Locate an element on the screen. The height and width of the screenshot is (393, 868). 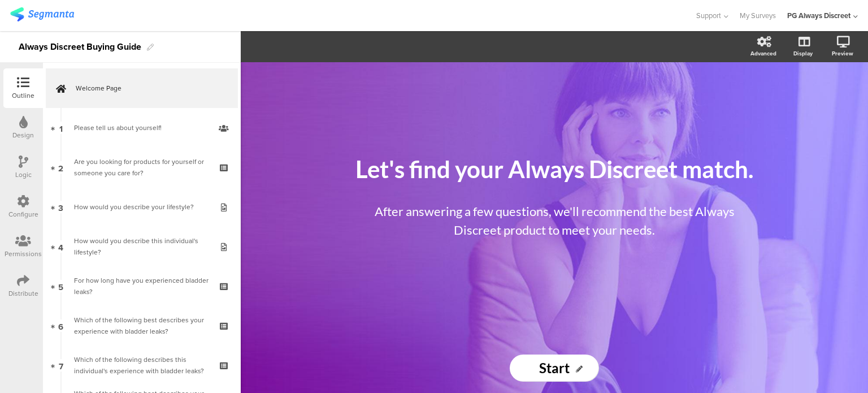
span: Support is located at coordinates (708, 15).